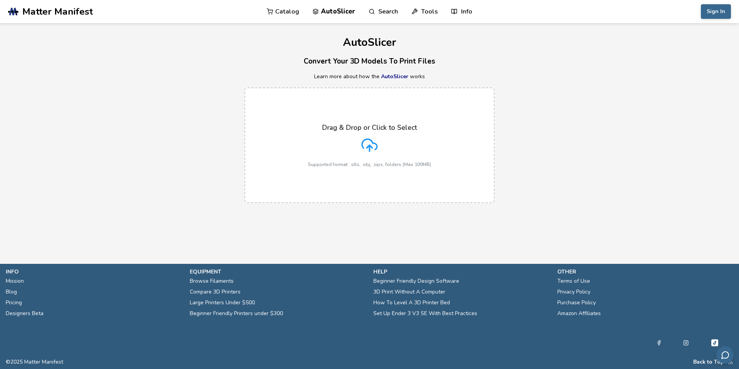 The image size is (739, 369). I want to click on a: Designers Beta, so click(25, 314).